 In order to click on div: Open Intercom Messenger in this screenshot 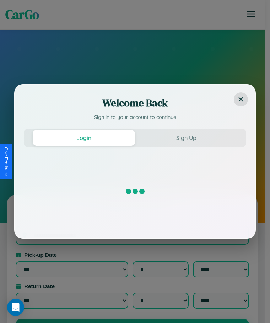, I will do `click(16, 307)`.